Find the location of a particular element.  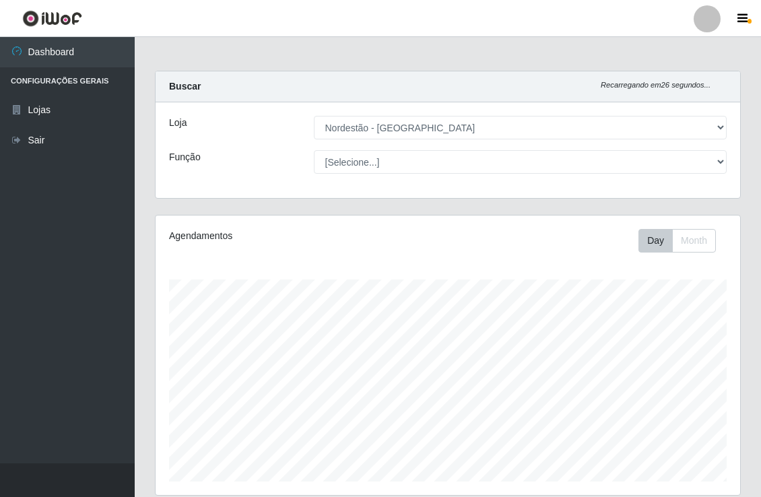

strong: Buscar is located at coordinates (185, 86).